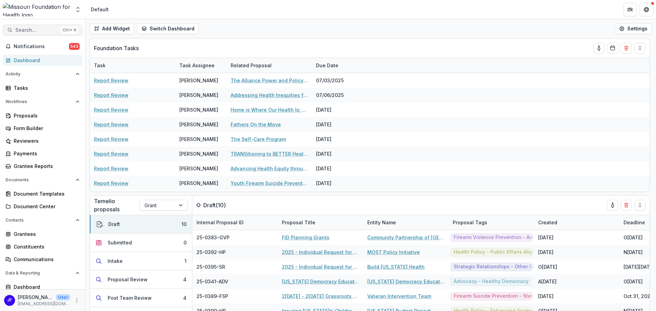 This screenshot has height=311, width=656. Describe the element at coordinates (45, 194) in the screenshot. I see `div: Document Templates` at that location.